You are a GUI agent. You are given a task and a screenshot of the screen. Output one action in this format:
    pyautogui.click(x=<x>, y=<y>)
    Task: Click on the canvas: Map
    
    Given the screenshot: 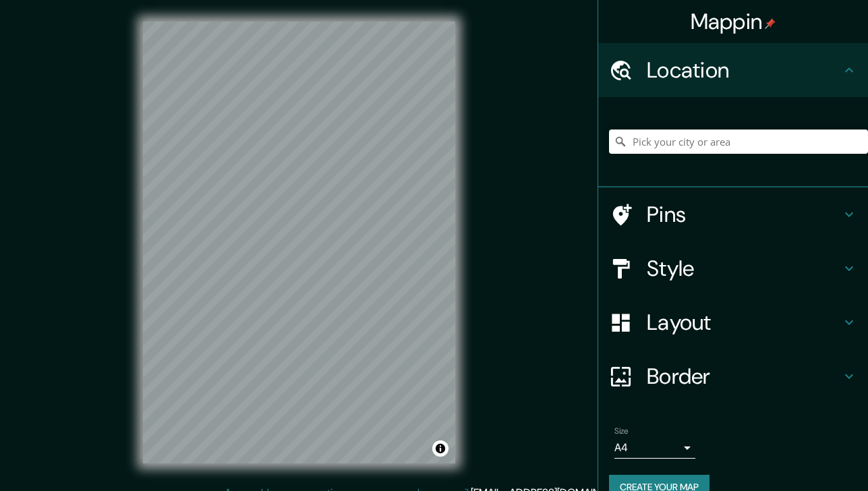 What is the action you would take?
    pyautogui.click(x=299, y=242)
    